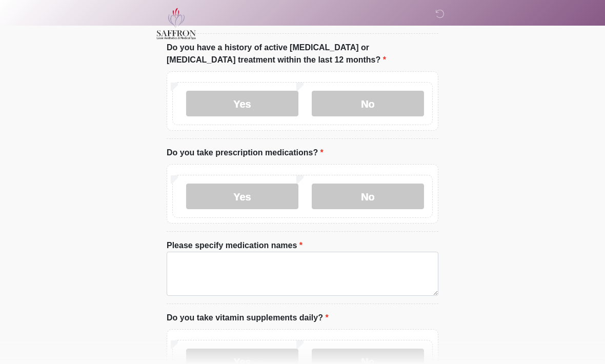 Image resolution: width=605 pixels, height=364 pixels. I want to click on label: Do you take prescription medications?, so click(245, 153).